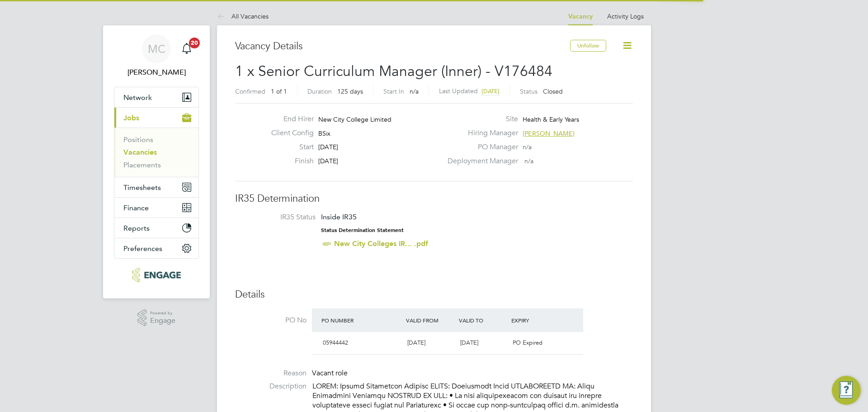  I want to click on span: Finance, so click(136, 208).